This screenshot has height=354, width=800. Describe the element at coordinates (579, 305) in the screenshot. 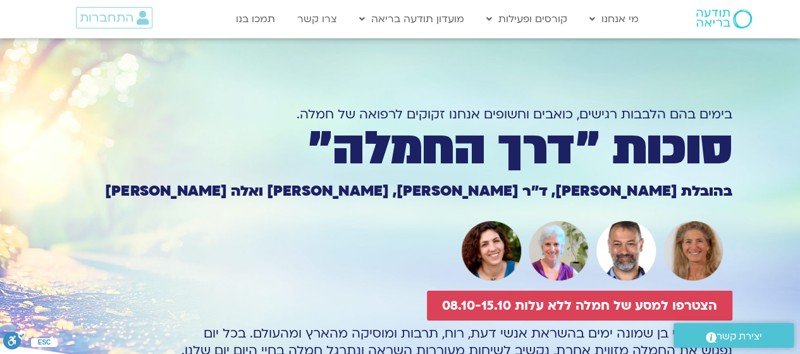

I see `span: הצטרפו למסע של חמלה ללא עלות 08.10-15.10` at that location.